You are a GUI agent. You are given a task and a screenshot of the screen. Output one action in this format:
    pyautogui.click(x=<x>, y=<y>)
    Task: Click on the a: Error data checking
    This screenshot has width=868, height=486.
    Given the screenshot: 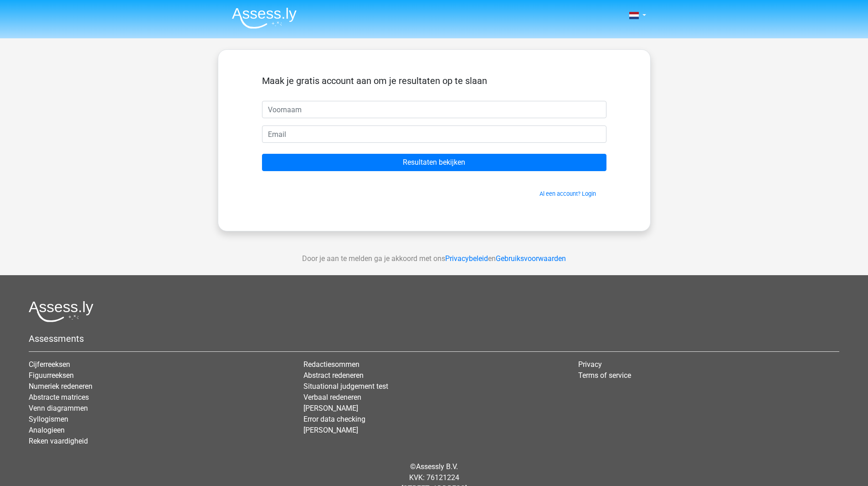 What is the action you would take?
    pyautogui.click(x=335, y=418)
    